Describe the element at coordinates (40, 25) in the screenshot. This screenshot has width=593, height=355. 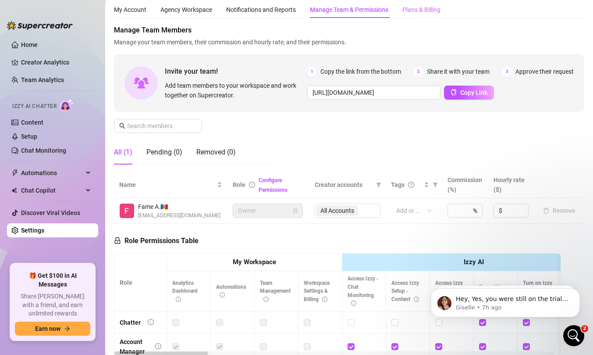
I see `img: logo-BBDzfeDw.svg` at that location.